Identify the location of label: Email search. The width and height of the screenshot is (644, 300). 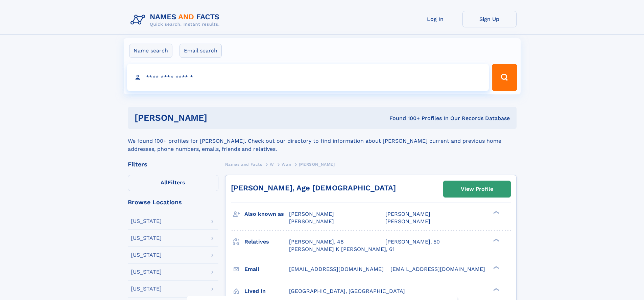
(200, 51).